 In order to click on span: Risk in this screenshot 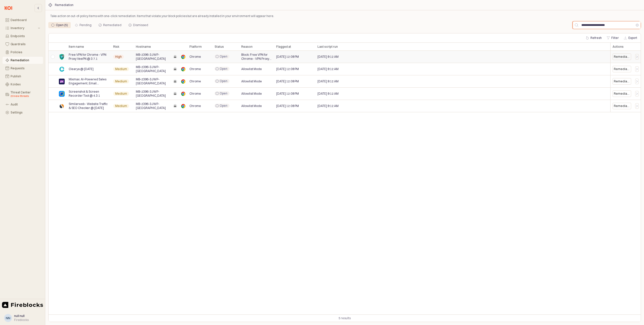, I will do `click(116, 47)`.